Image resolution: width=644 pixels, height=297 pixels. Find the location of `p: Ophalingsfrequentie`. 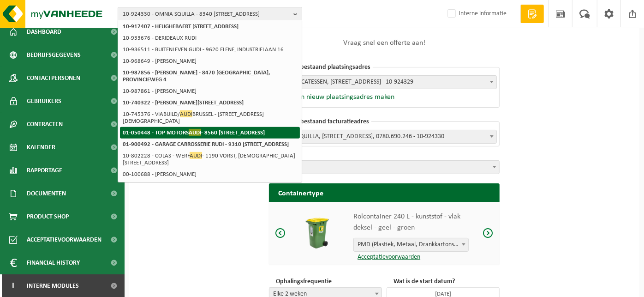

p: Ophalingsfrequentie is located at coordinates (328, 281).